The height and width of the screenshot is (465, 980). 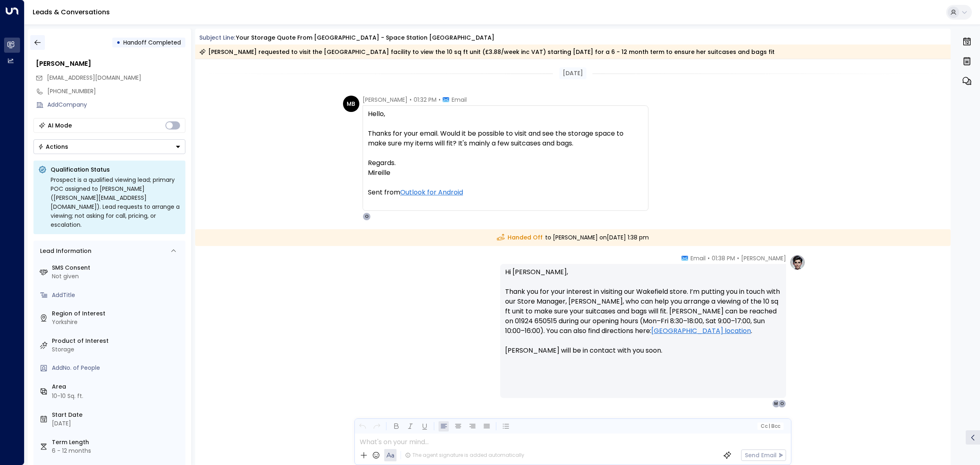 What do you see at coordinates (117, 322) in the screenshot?
I see `div: Yorkshire` at bounding box center [117, 322].